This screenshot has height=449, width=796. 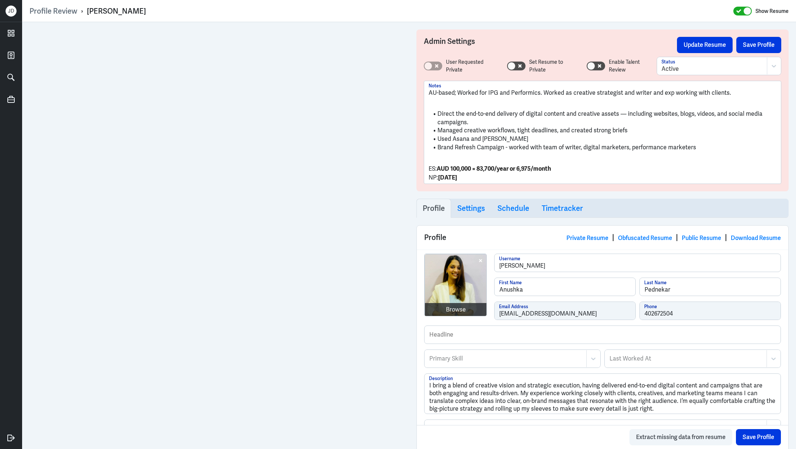 What do you see at coordinates (756, 238) in the screenshot?
I see `a: Download Resume` at bounding box center [756, 238].